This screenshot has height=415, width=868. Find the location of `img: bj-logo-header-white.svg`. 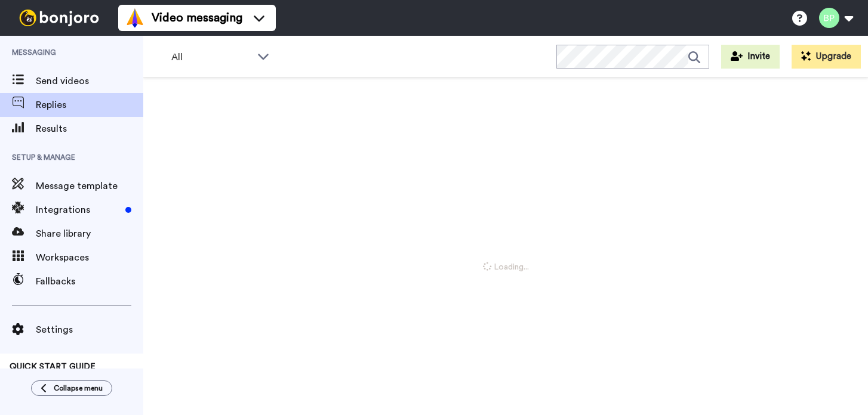

img: bj-logo-header-white.svg is located at coordinates (59, 18).